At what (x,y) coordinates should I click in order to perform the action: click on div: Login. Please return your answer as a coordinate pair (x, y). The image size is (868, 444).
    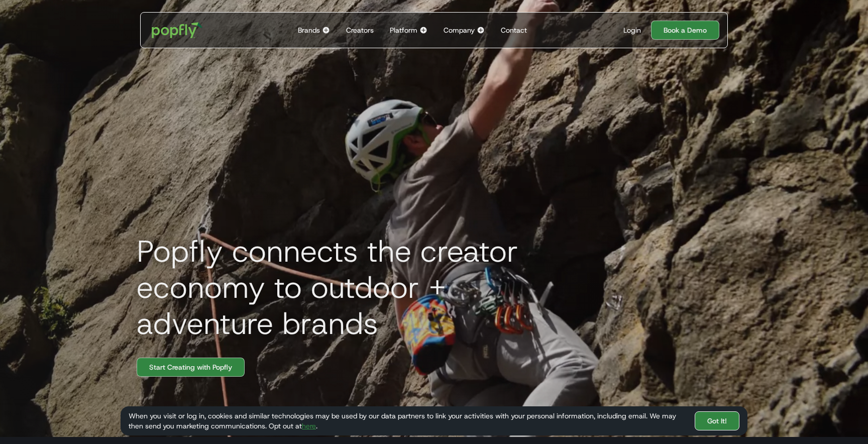
    Looking at the image, I should click on (632, 30).